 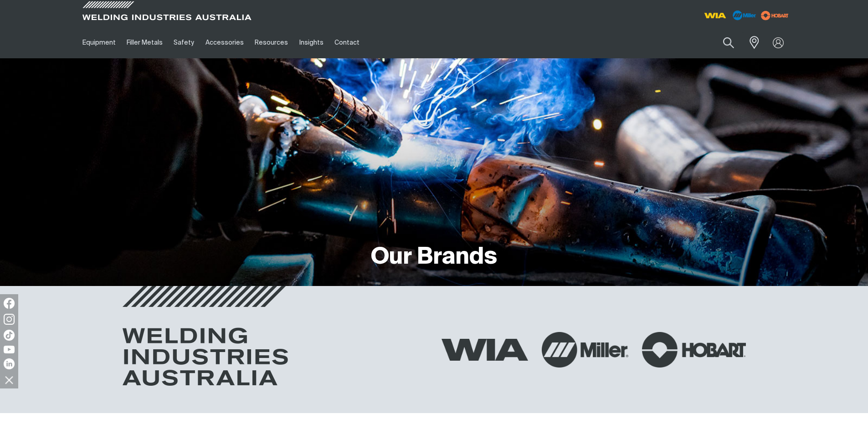 What do you see at coordinates (485, 350) in the screenshot?
I see `a: WIA` at bounding box center [485, 350].